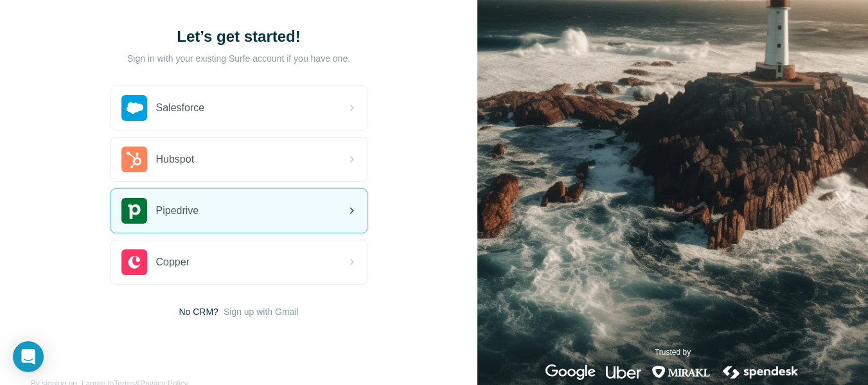 The height and width of the screenshot is (385, 868). I want to click on img: spendesk's logo, so click(761, 372).